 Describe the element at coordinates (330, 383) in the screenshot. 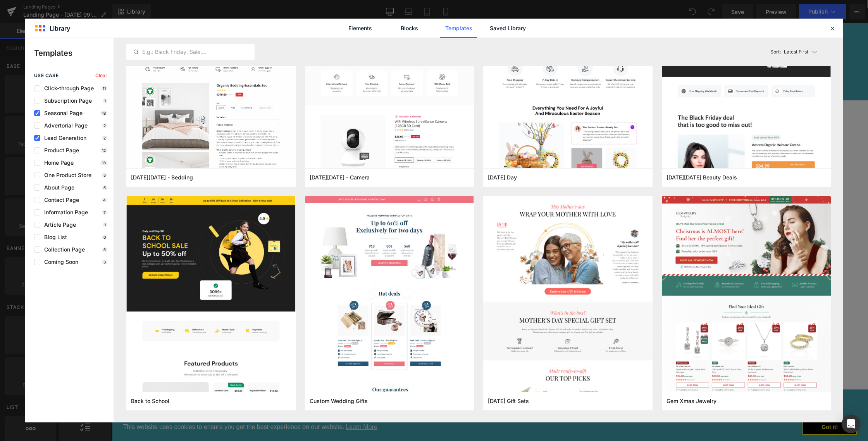

I see `h3: Follow Us` at that location.